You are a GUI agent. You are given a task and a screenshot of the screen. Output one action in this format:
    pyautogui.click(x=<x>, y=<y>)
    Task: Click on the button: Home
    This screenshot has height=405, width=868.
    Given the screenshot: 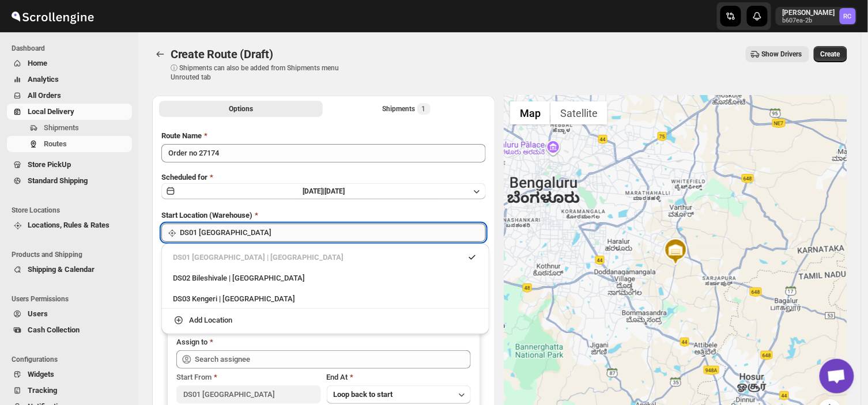 What is the action you would take?
    pyautogui.click(x=69, y=64)
    